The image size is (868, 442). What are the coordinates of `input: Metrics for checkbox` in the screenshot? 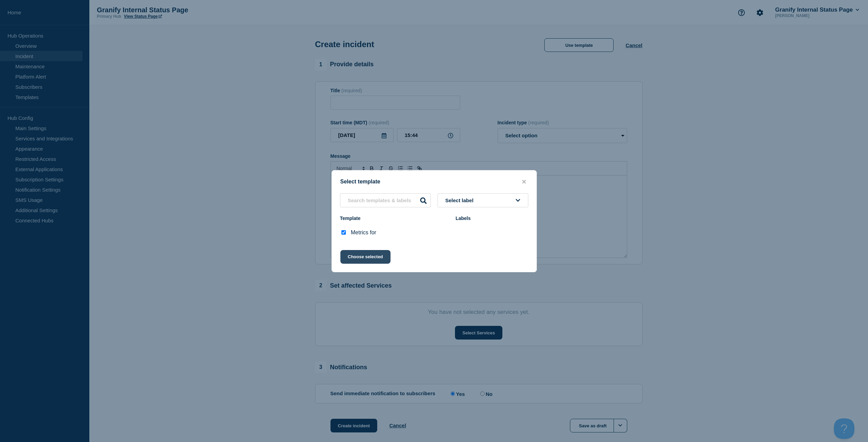 It's located at (343, 232).